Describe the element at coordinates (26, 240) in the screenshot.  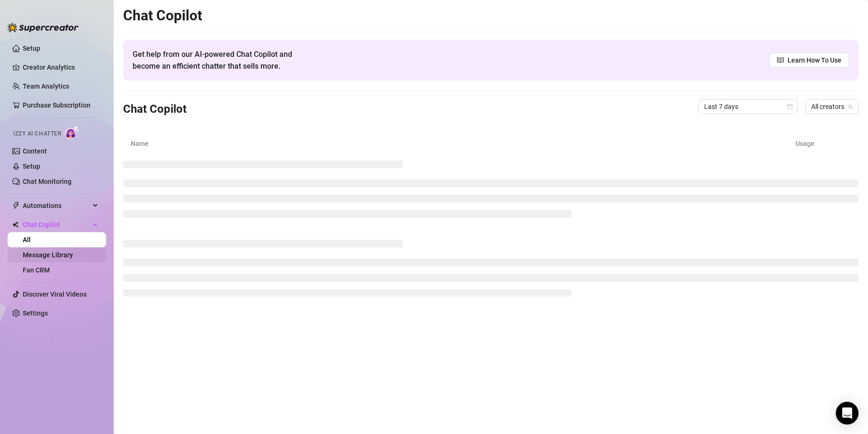
I see `a: All` at that location.